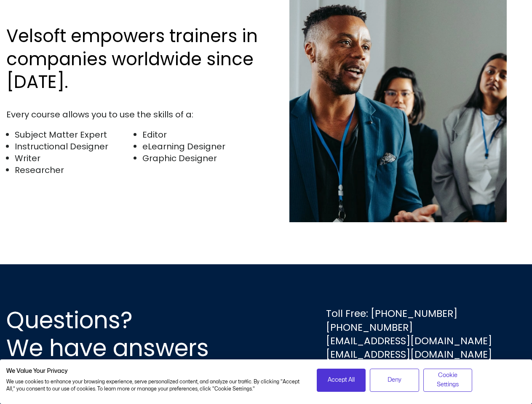 Image resolution: width=532 pixels, height=404 pixels. Describe the element at coordinates (134, 114) in the screenshot. I see `div: Every course allows you to use the skills of a:` at that location.